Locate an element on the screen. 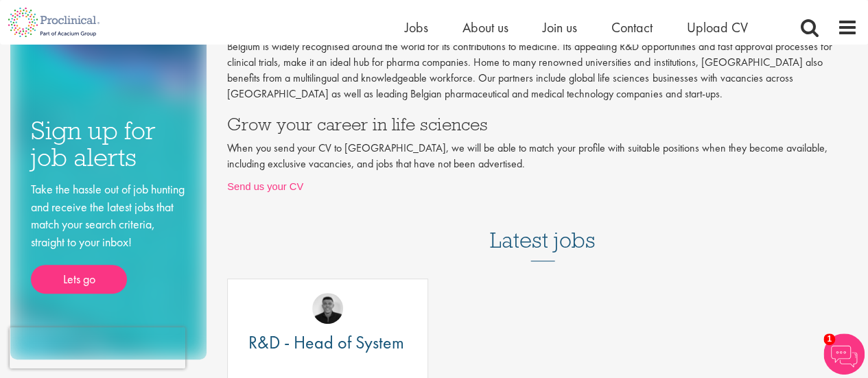 The image size is (868, 378). div: Take the hassle out of job hunting and receive the latest jobs that match your search criteria, s... is located at coordinates (108, 236).